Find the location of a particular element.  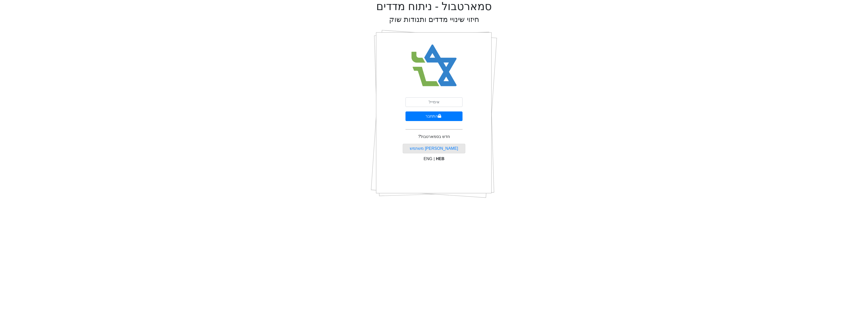

p: חדש בסמארטבול? is located at coordinates (434, 137).